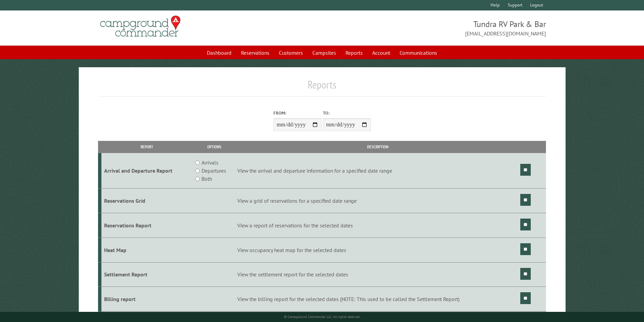 This screenshot has height=322, width=644. I want to click on a: Account, so click(381, 53).